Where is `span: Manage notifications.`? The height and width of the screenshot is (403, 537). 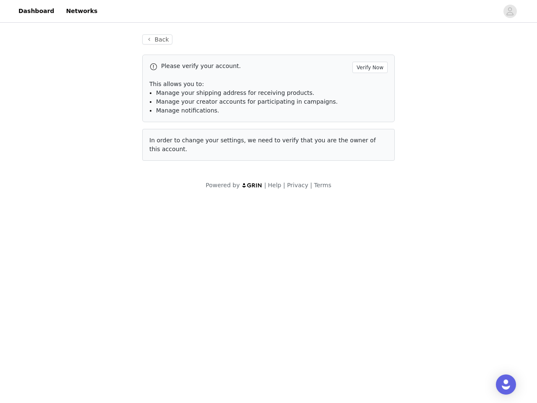
span: Manage notifications. is located at coordinates (188, 110).